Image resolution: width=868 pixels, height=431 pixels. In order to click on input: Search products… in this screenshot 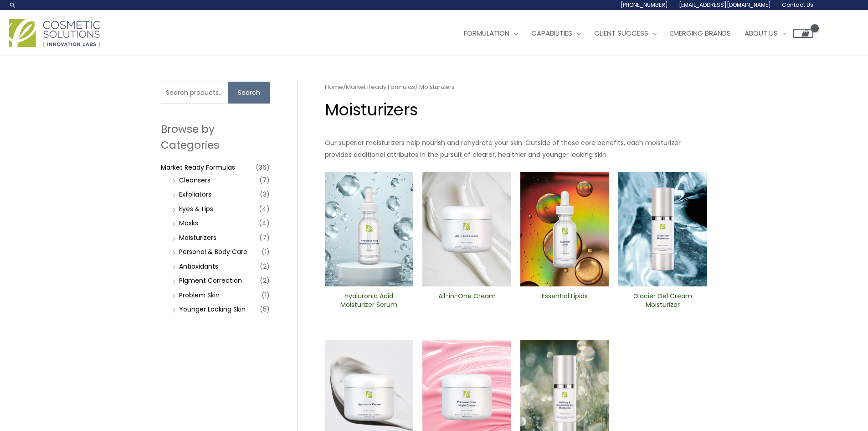, I will do `click(195, 93)`.